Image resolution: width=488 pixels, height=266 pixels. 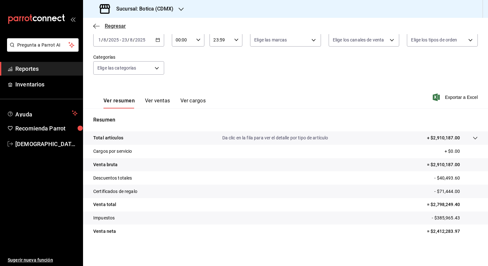 What do you see at coordinates (456, 191) in the screenshot?
I see `p: - $71,444.00` at bounding box center [456, 191].